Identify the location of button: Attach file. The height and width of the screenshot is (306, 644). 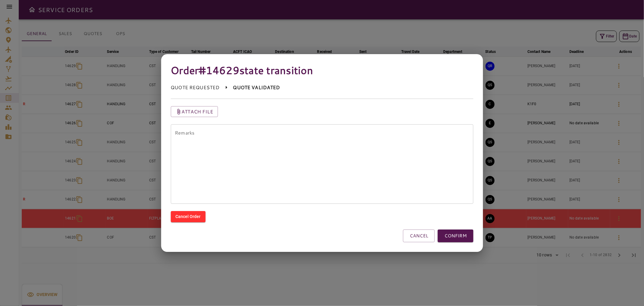
(194, 112).